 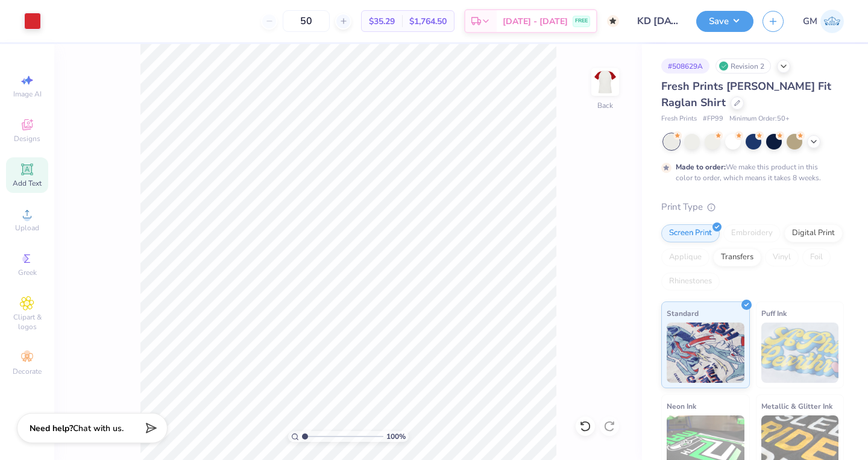 What do you see at coordinates (752, 207) in the screenshot?
I see `div: Print Type` at bounding box center [752, 207].